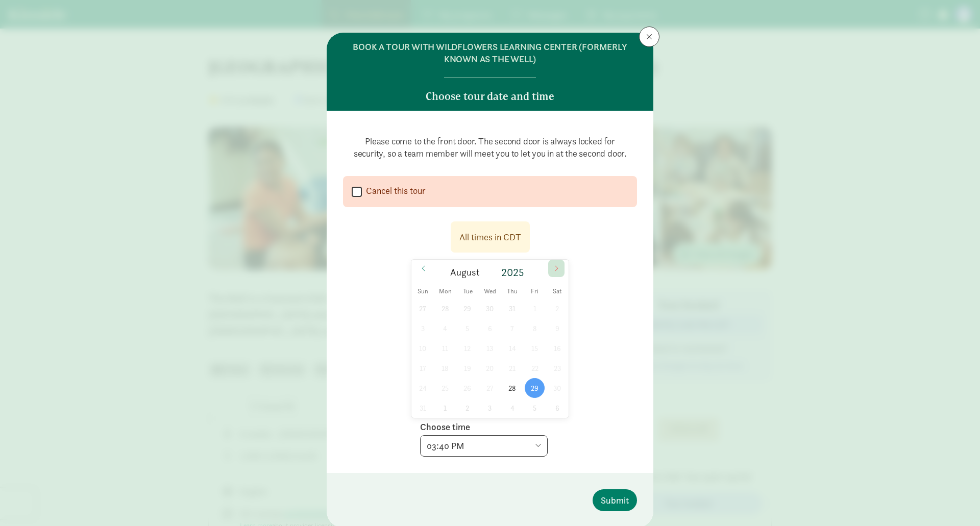  Describe the element at coordinates (423, 292) in the screenshot. I see `span: Sun` at that location.